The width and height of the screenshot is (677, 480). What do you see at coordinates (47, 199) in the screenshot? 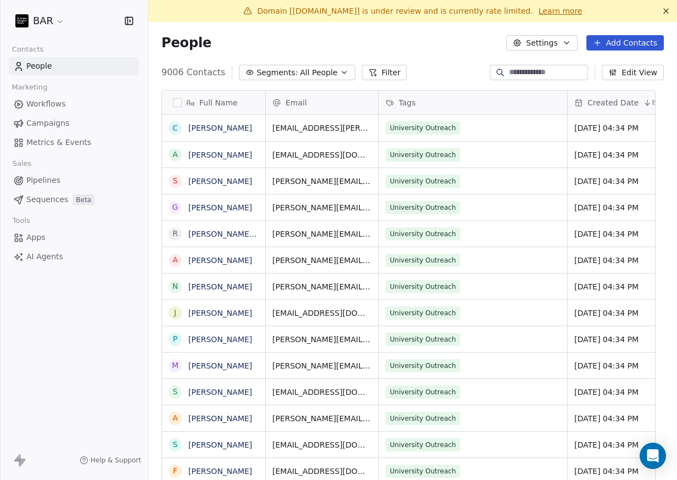
I see `span: Sequences` at bounding box center [47, 199].